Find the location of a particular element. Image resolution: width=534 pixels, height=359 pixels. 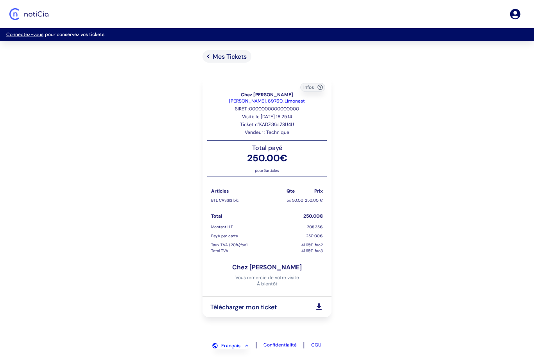

p: Qte is located at coordinates (291, 191).